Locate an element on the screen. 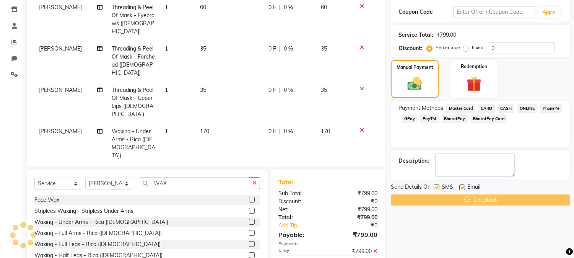 This screenshot has width=574, height=258. span: PayTM is located at coordinates (429, 118).